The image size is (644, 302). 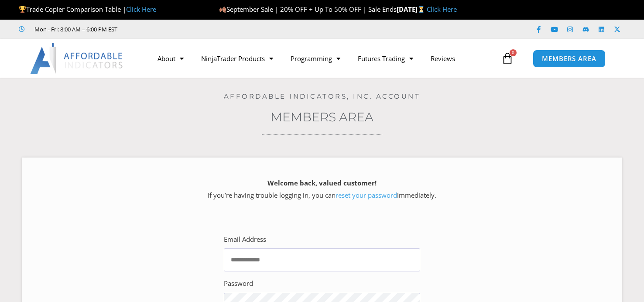 I want to click on a: Futures Trading, so click(x=385, y=59).